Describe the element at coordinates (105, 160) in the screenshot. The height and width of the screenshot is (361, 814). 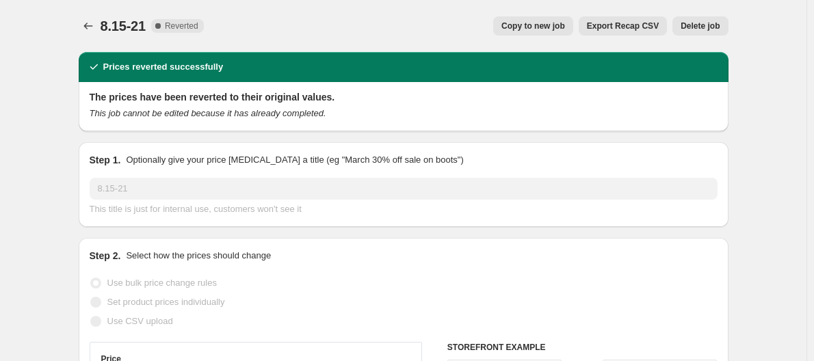
I see `h2: Step 1.` at that location.